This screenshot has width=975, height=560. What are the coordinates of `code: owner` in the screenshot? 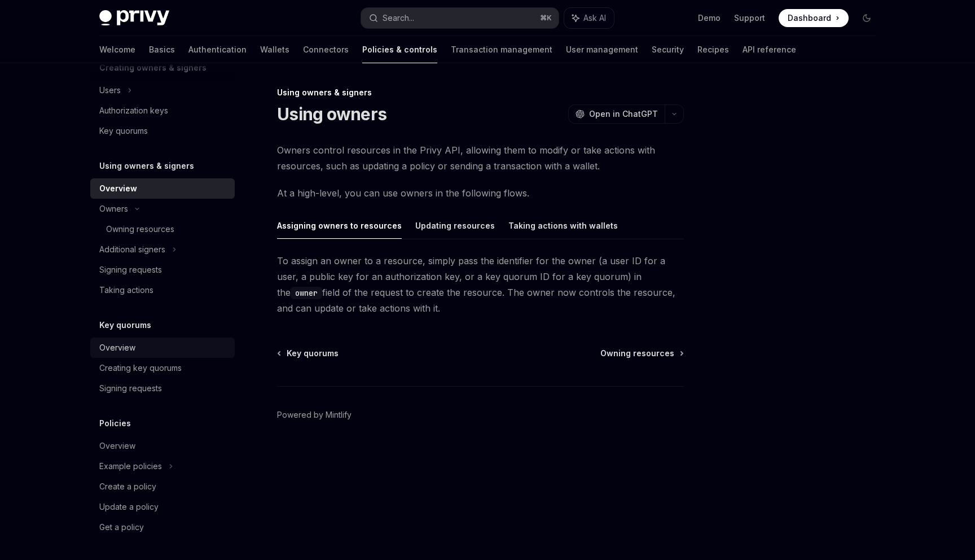 It's located at (306, 293).